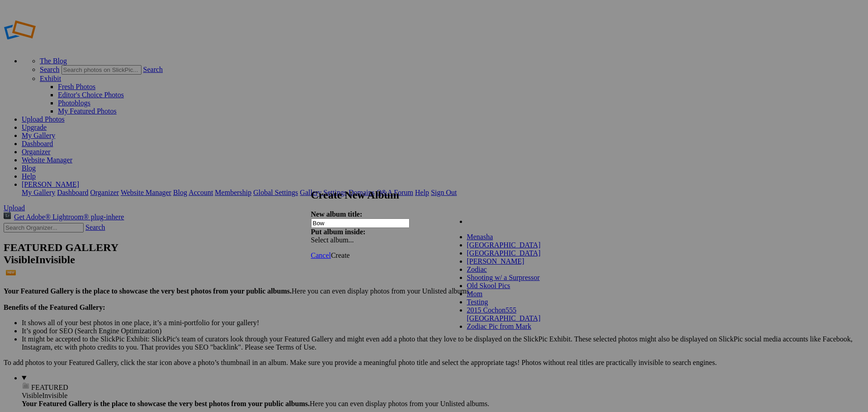  I want to click on a: Cancel, so click(321, 255).